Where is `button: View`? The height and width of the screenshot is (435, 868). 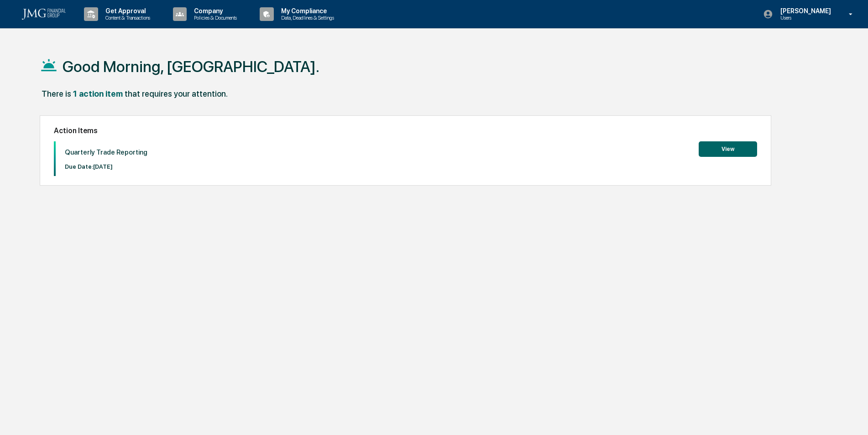 button: View is located at coordinates (728, 149).